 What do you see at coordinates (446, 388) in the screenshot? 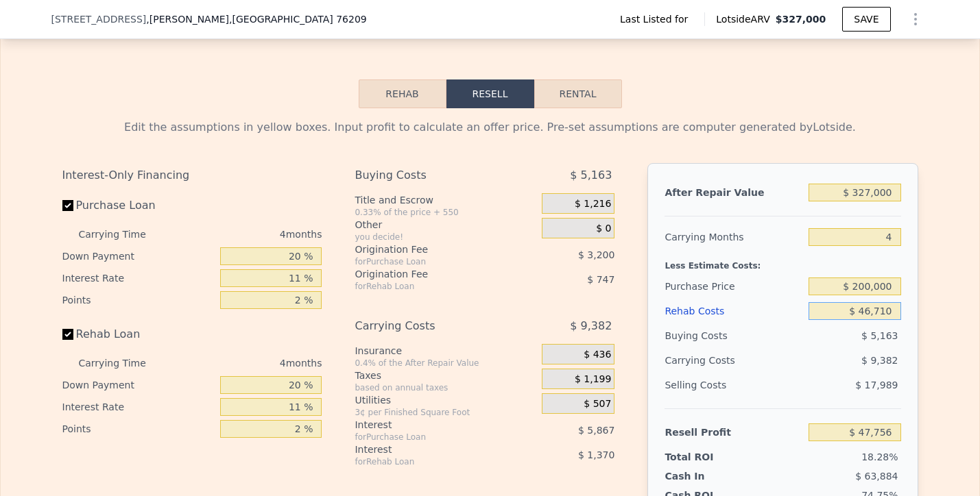
I see `div: based on annual taxes` at bounding box center [446, 388].